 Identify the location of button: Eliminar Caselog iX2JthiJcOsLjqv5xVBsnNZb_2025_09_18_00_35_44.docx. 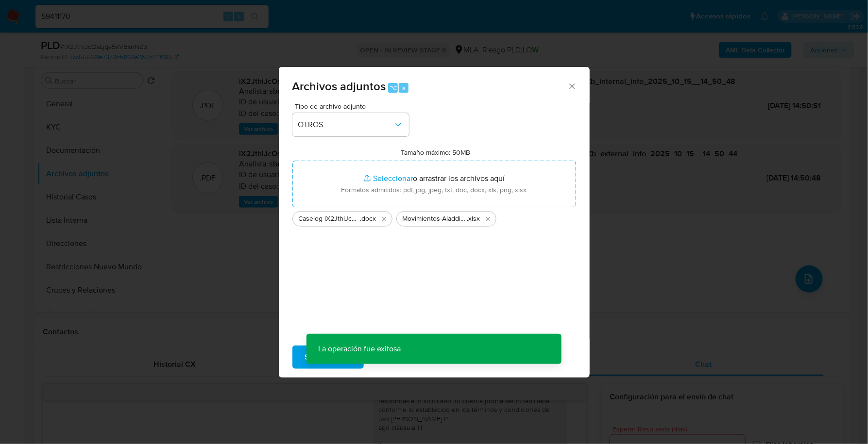
(384, 219).